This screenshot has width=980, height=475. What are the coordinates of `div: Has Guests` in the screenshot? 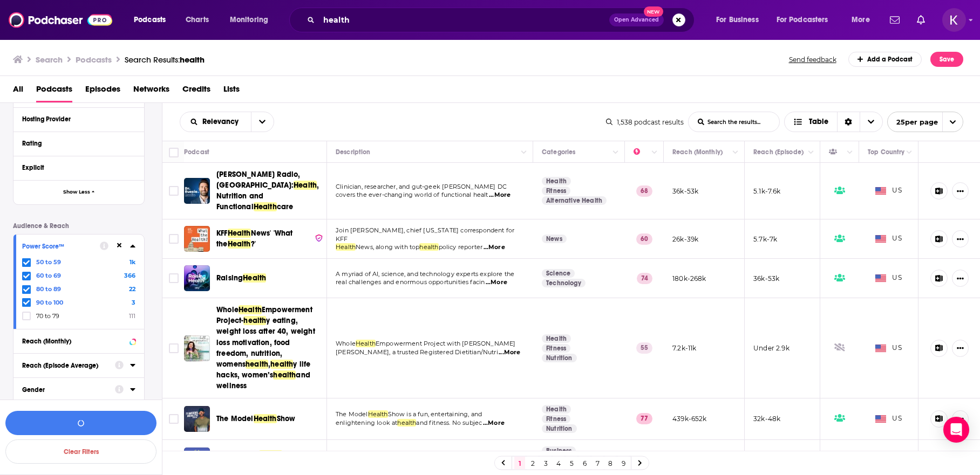 It's located at (836, 152).